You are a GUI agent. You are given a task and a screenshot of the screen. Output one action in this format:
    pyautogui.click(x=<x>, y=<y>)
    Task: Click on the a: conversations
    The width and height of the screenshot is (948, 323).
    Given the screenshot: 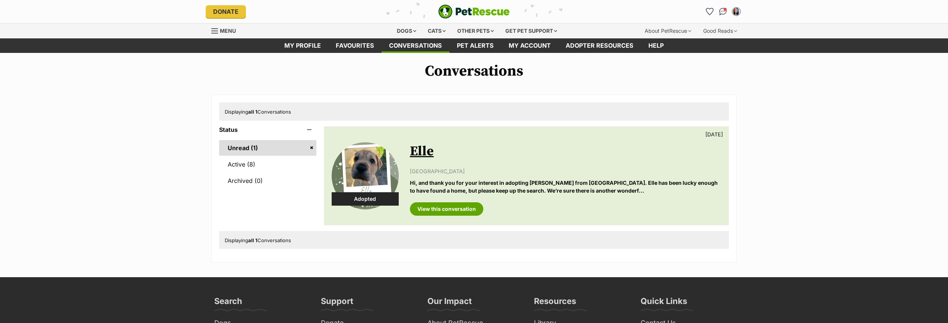 What is the action you would take?
    pyautogui.click(x=415, y=45)
    